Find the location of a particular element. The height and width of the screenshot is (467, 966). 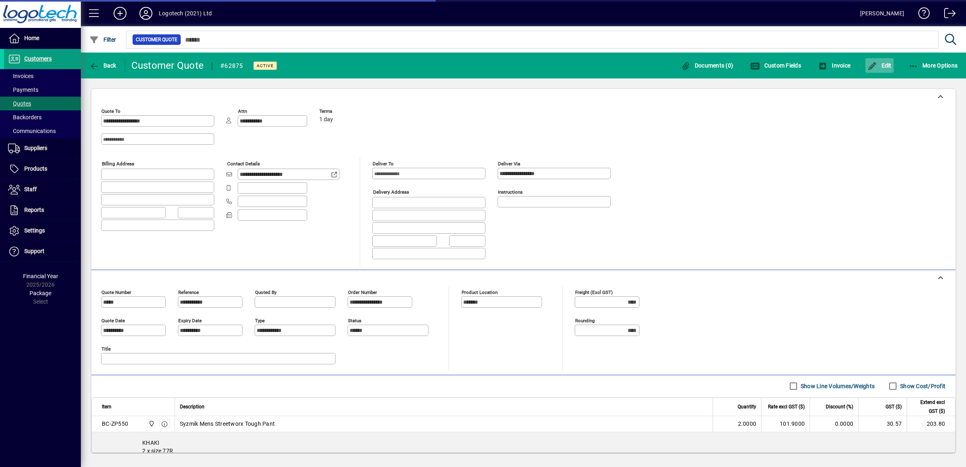

span: Quotes is located at coordinates (19, 103).